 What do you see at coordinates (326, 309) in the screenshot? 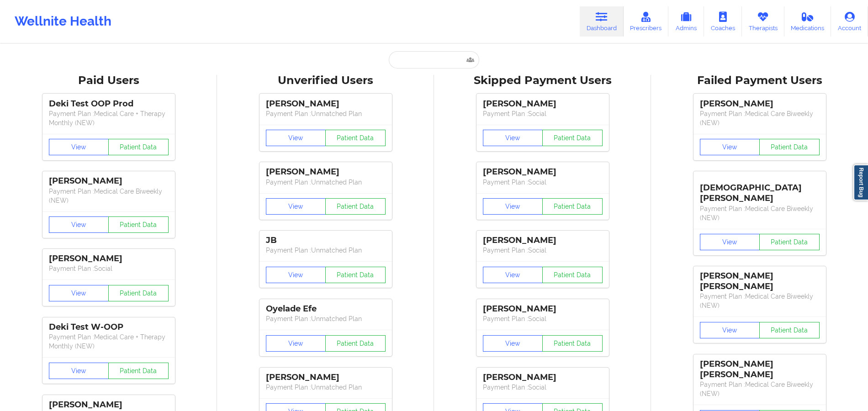
I see `div: Oyelade Efe` at bounding box center [326, 309].